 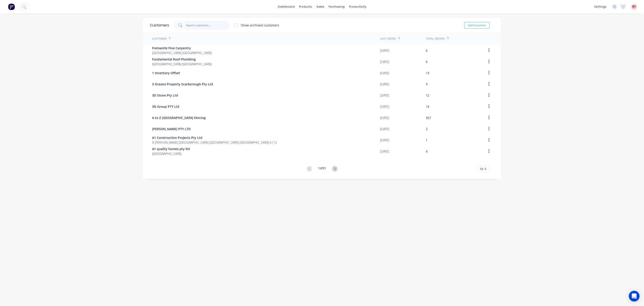 What do you see at coordinates (634, 7) in the screenshot?
I see `span: RT` at bounding box center [634, 7].